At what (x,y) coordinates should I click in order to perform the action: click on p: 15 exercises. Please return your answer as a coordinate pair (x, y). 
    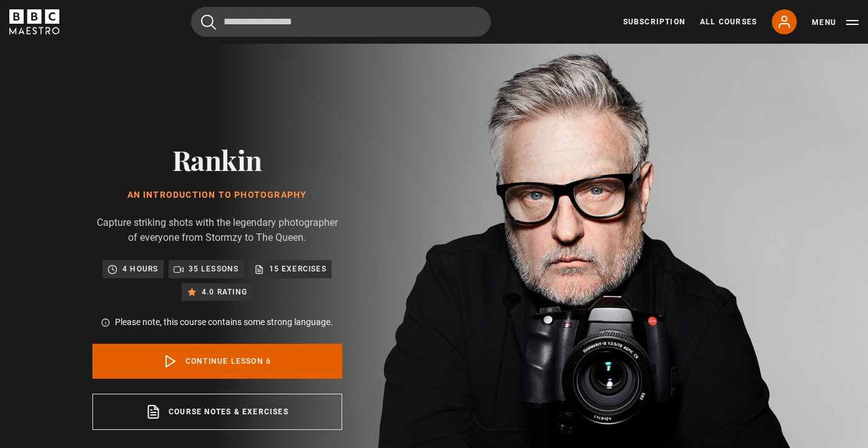
    Looking at the image, I should click on (298, 269).